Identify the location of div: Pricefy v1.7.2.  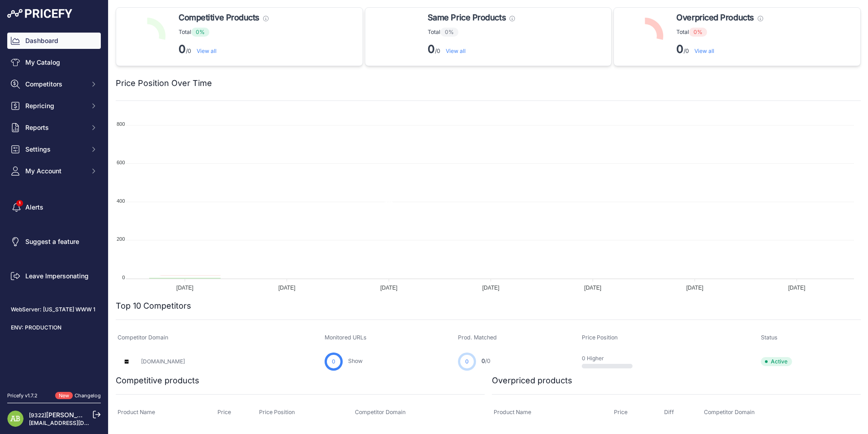
(22, 395).